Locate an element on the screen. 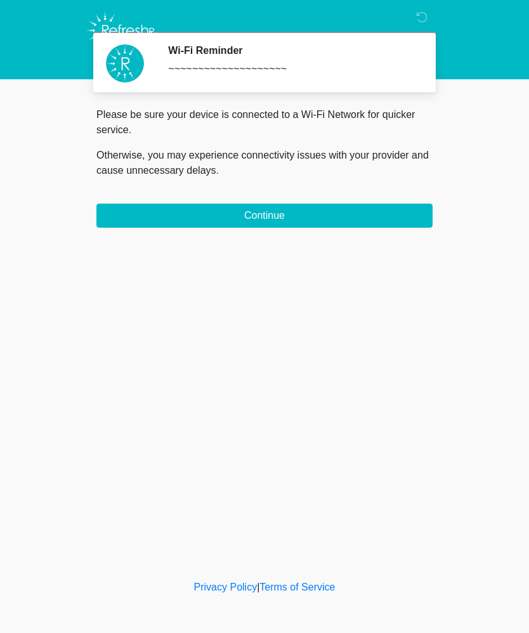 The width and height of the screenshot is (529, 633). img: Refresh RX Logo is located at coordinates (122, 30).